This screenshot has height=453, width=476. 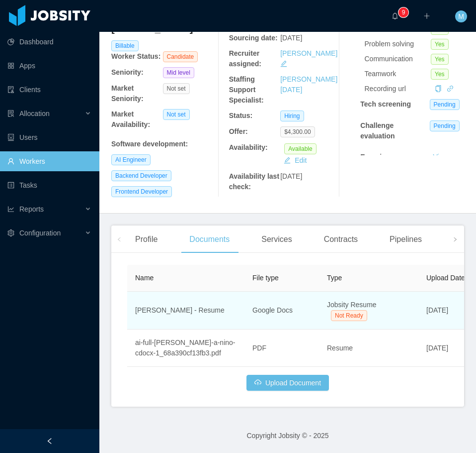 I want to click on b: Worker Status:, so click(x=136, y=56).